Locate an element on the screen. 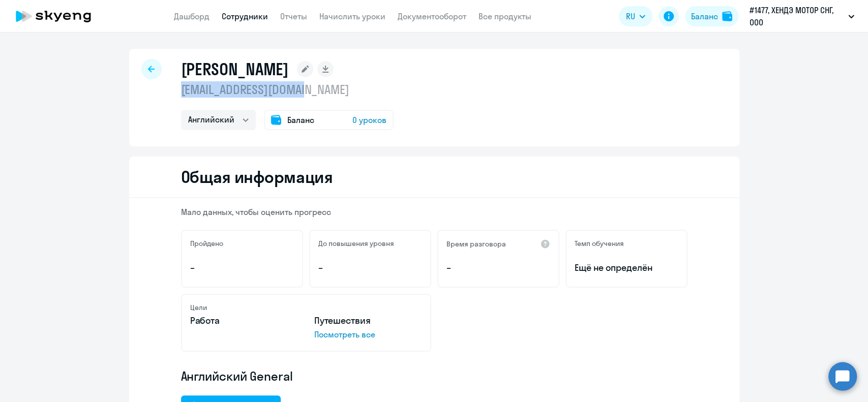  a: Сотрудники is located at coordinates (245, 17).